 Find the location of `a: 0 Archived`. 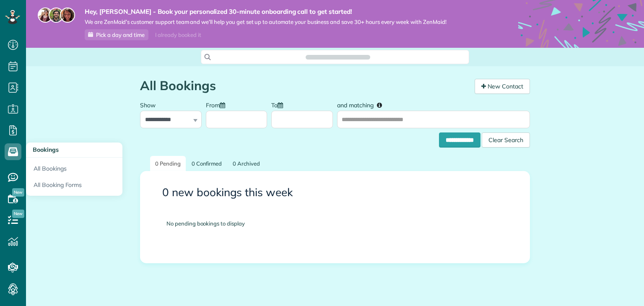

a: 0 Archived is located at coordinates (246, 163).